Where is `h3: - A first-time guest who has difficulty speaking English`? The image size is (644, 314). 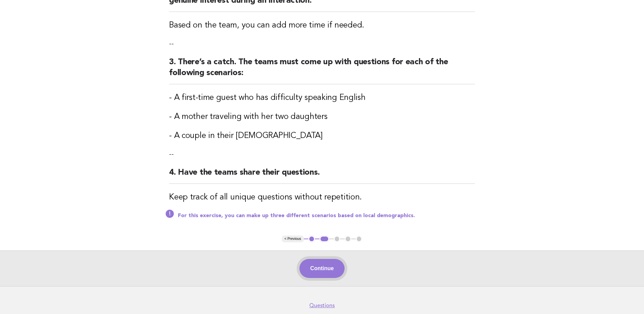 h3: - A first-time guest who has difficulty speaking English is located at coordinates (322, 98).